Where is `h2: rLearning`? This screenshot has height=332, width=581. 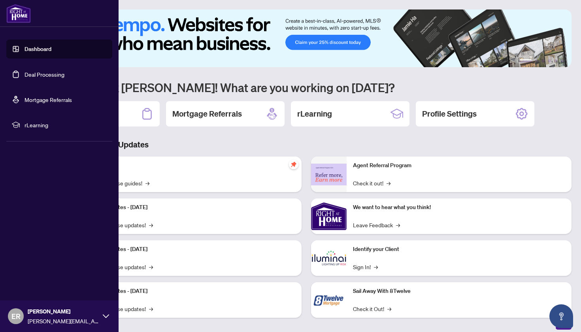
h2: rLearning is located at coordinates (315, 114).